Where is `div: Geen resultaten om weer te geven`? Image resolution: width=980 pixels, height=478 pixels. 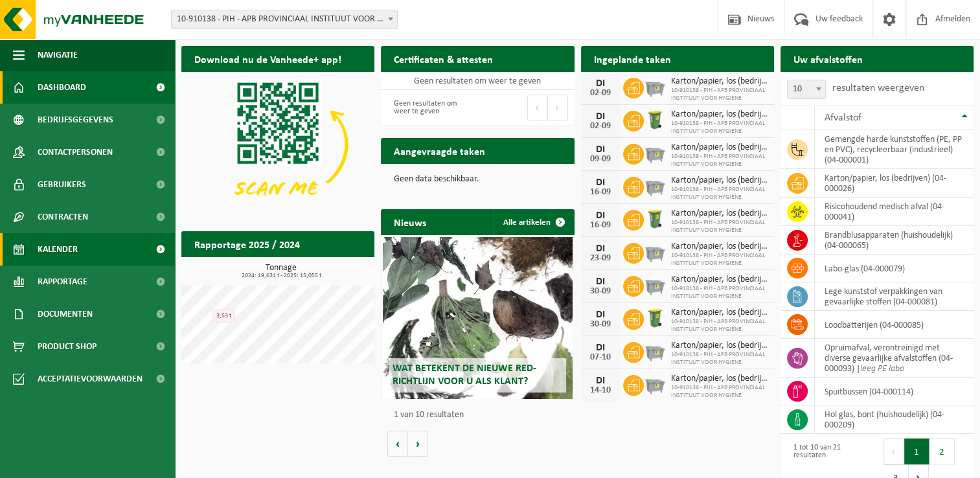 div: Geen resultaten om weer te geven is located at coordinates (429, 107).